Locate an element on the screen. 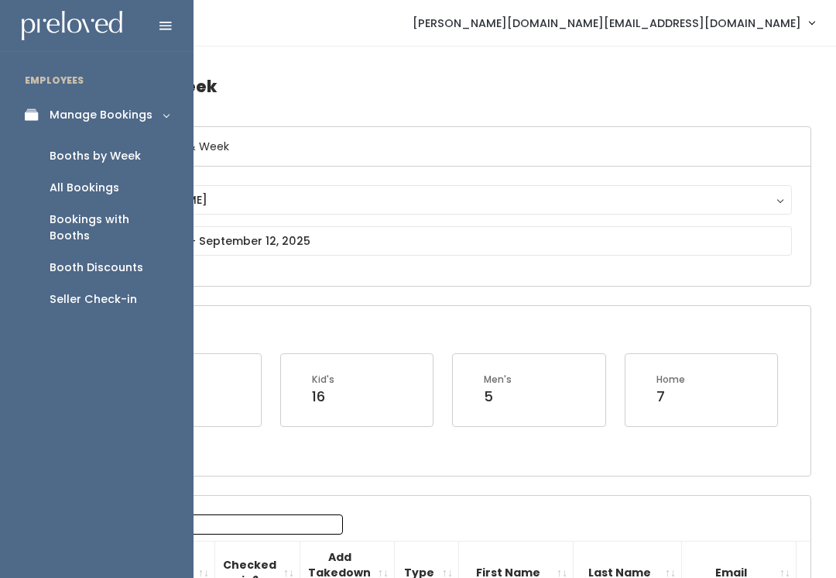 The width and height of the screenshot is (836, 578). div: Booths by Week is located at coordinates (95, 156).